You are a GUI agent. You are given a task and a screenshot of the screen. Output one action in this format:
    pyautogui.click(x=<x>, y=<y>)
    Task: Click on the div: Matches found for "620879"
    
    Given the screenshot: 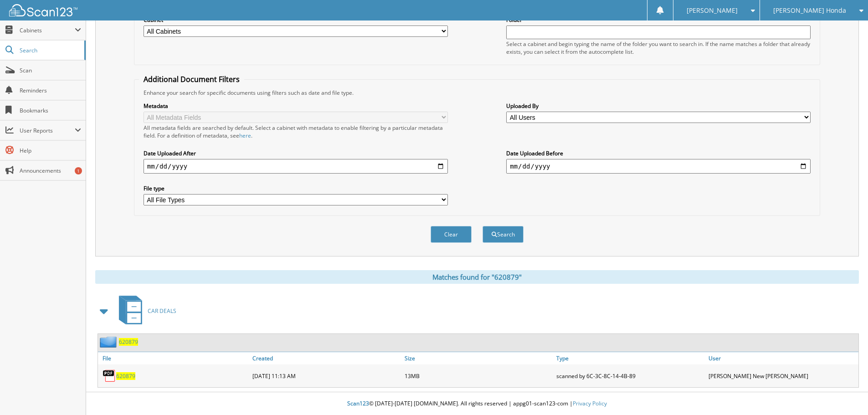 What is the action you would take?
    pyautogui.click(x=477, y=277)
    